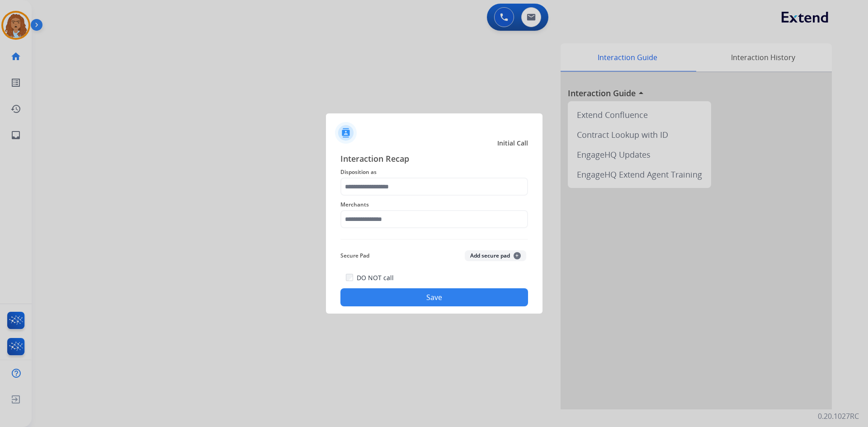  I want to click on label: DO NOT call, so click(375, 277).